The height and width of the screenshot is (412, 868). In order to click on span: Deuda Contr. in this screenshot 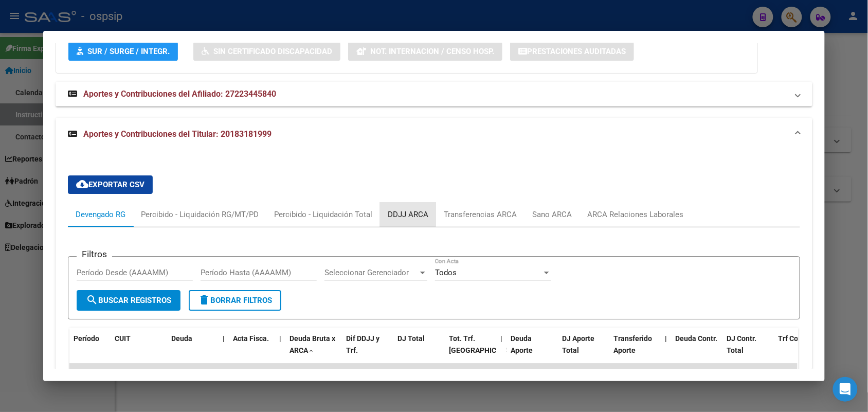, I will do `click(696, 338)`.